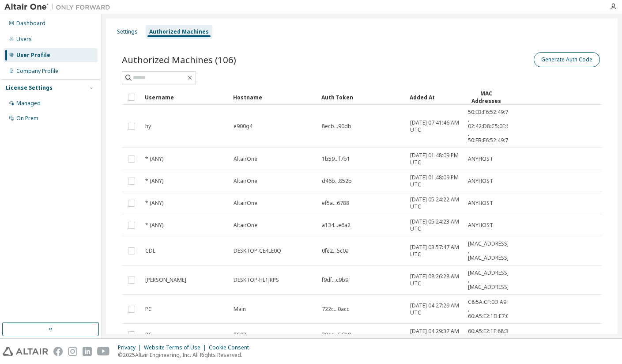  I want to click on div: Managed, so click(28, 103).